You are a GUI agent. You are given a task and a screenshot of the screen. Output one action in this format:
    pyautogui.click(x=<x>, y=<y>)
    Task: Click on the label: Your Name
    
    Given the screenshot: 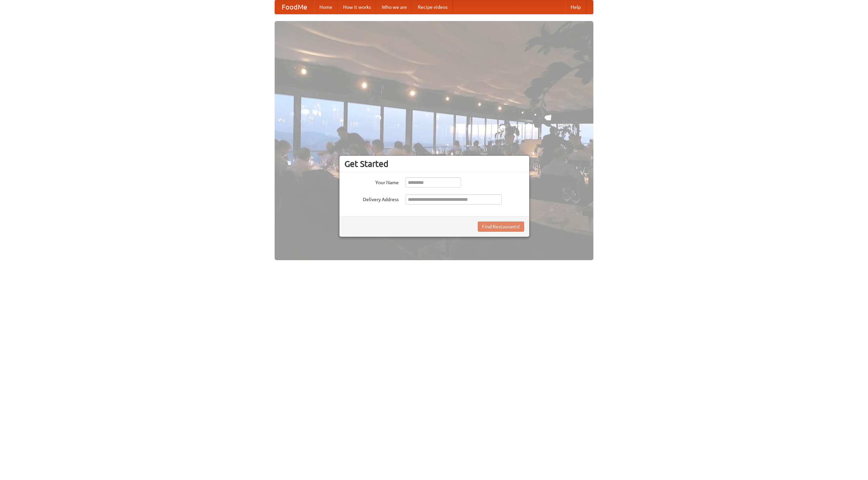 What is the action you would take?
    pyautogui.click(x=372, y=182)
    